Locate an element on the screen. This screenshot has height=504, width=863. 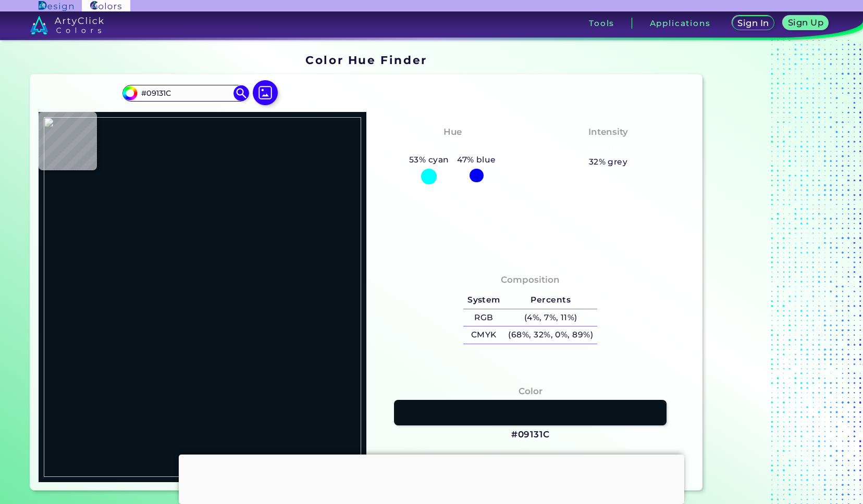
h3: Tools is located at coordinates (602, 23).